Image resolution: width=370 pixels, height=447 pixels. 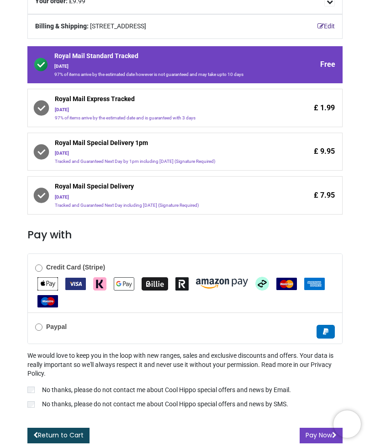 What do you see at coordinates (262, 283) in the screenshot?
I see `img: Afterpay Clearpay` at bounding box center [262, 283].